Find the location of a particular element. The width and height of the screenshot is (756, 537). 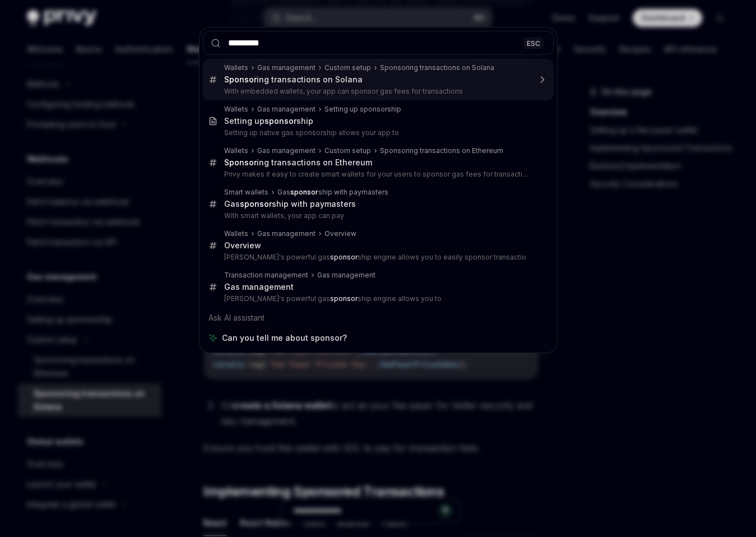

div: ESC is located at coordinates (534, 43).